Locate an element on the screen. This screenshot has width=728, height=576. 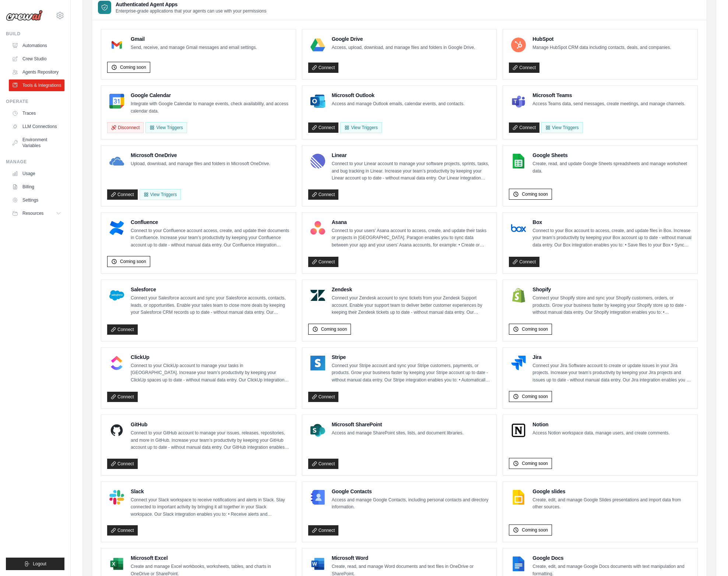
p: Connect your Zendesk account to sync tickets from your Zendesk Support account. Enable your suppo... is located at coordinates (411, 305).